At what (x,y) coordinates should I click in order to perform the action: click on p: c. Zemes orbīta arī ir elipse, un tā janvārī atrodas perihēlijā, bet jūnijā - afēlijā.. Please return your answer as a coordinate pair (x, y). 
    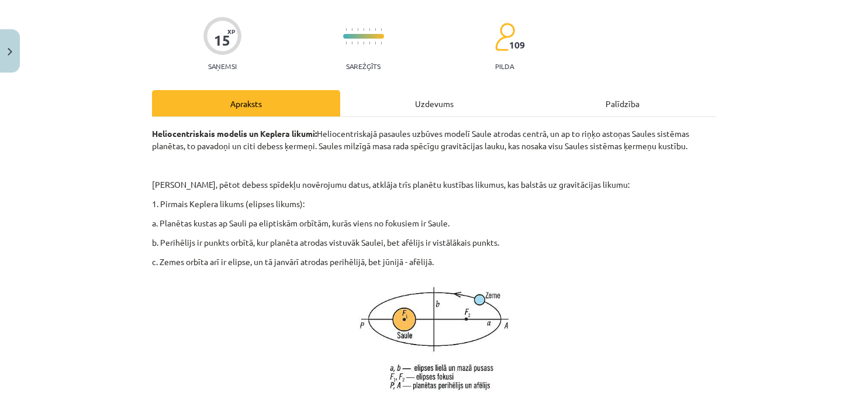
    Looking at the image, I should click on (434, 262).